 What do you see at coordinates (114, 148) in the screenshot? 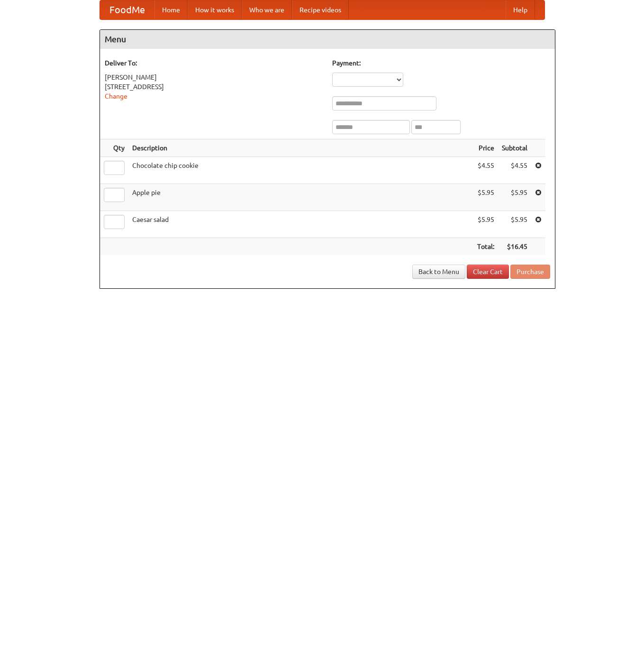
I see `th: Qty` at bounding box center [114, 148].